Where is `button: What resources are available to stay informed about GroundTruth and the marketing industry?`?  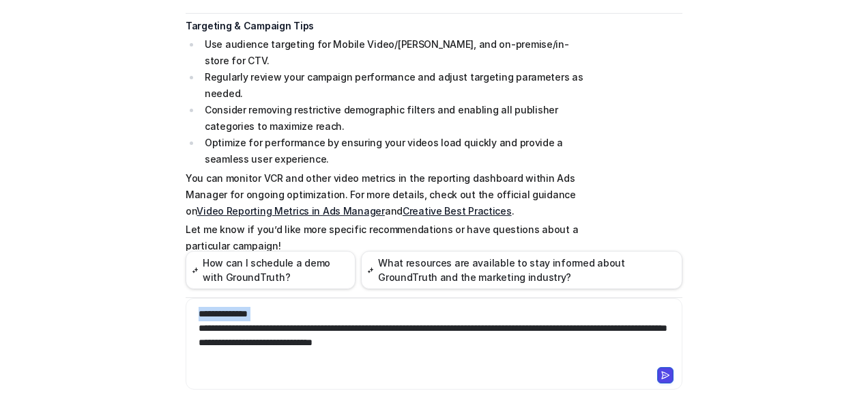 button: What resources are available to stay informed about GroundTruth and the marketing industry? is located at coordinates (522, 270).